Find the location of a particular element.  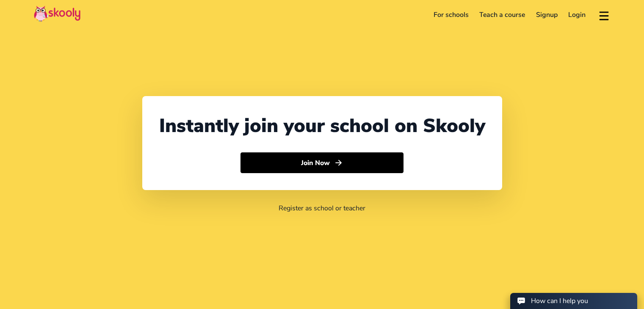

a: Signup is located at coordinates (546, 15).